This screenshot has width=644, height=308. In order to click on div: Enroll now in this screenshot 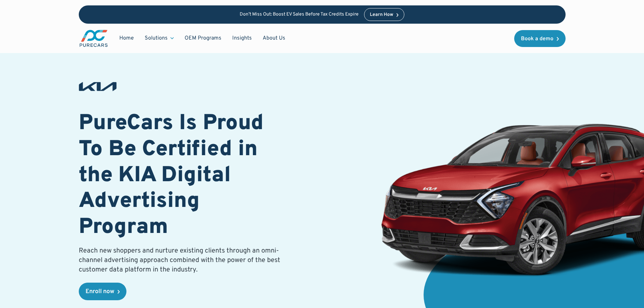, I will do `click(100, 292)`.